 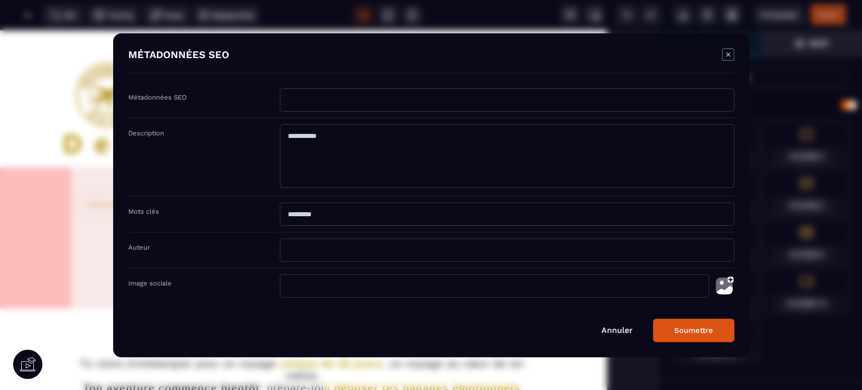 I want to click on h1: Bienvenue à bord de, so click(x=303, y=315).